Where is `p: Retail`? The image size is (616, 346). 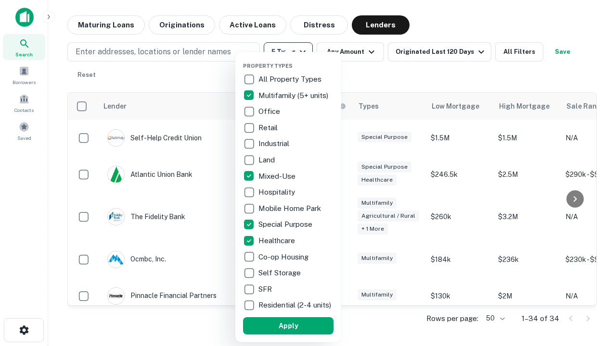 p: Retail is located at coordinates (269, 128).